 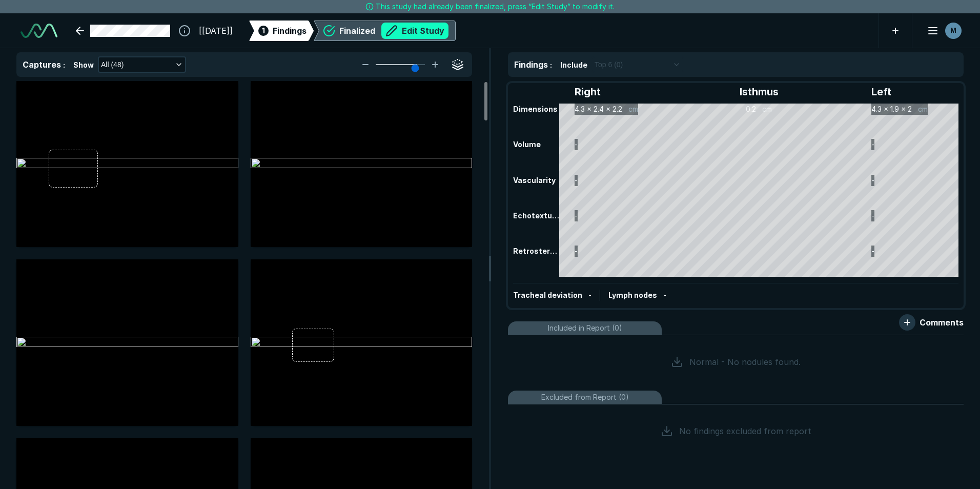 I want to click on a: See-Mode Logo, so click(x=39, y=31).